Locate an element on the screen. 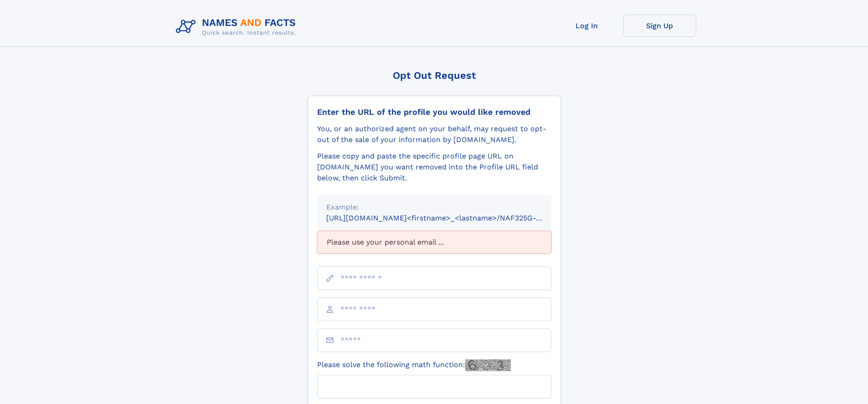  div: Please use your personal email ... is located at coordinates (434, 243).